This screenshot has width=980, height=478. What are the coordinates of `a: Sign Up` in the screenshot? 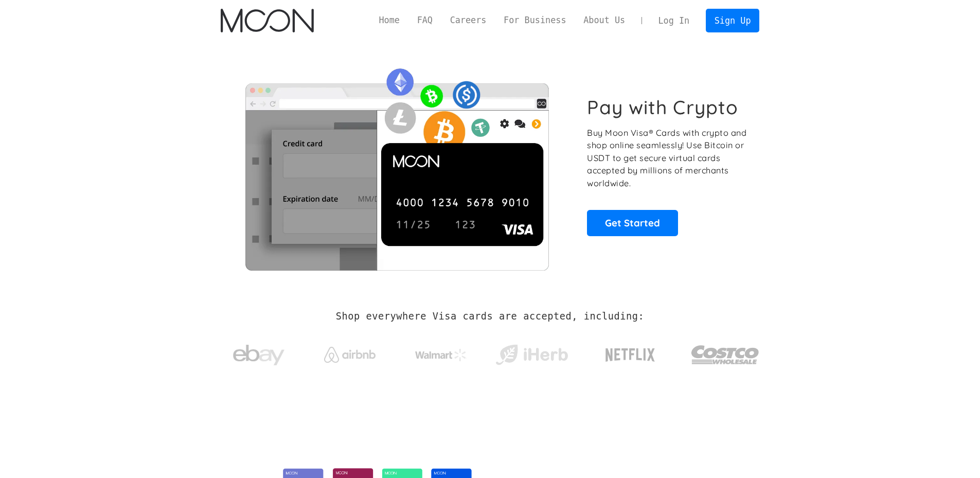 It's located at (733, 20).